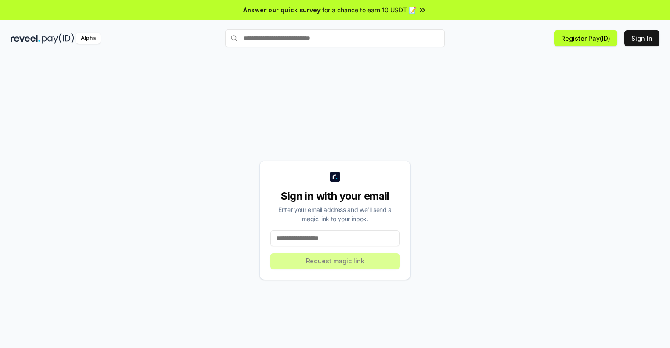  I want to click on div: Sign in with your email, so click(335, 196).